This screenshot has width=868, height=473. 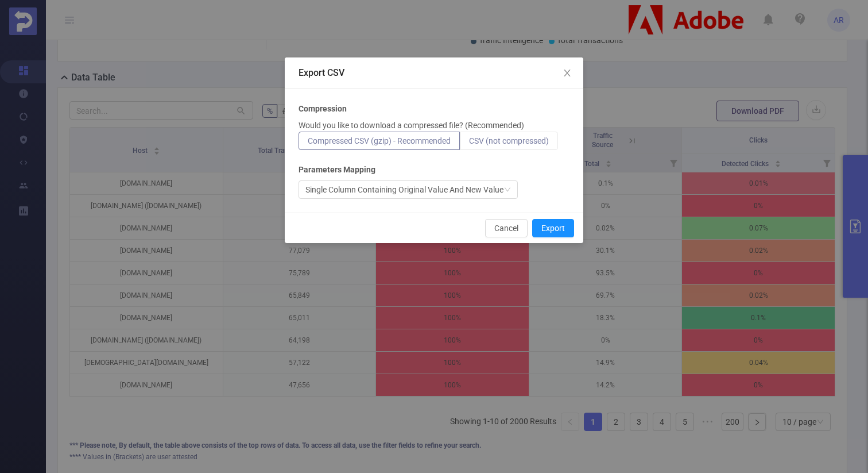 I want to click on span: CSV (not compressed), so click(x=509, y=141).